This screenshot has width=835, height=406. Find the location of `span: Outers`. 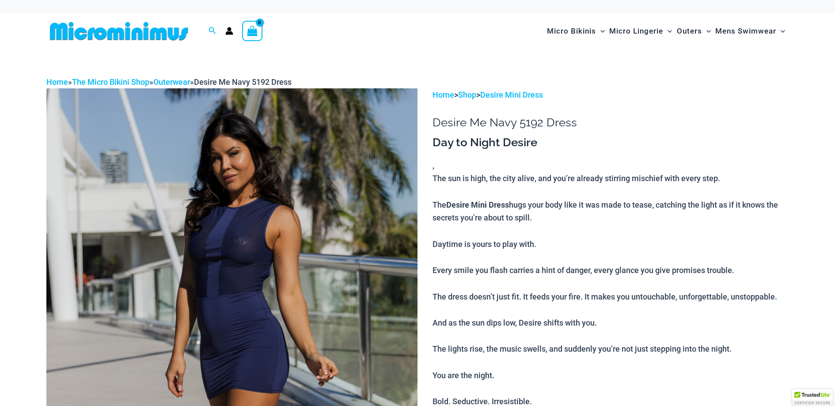

span: Outers is located at coordinates (689, 31).